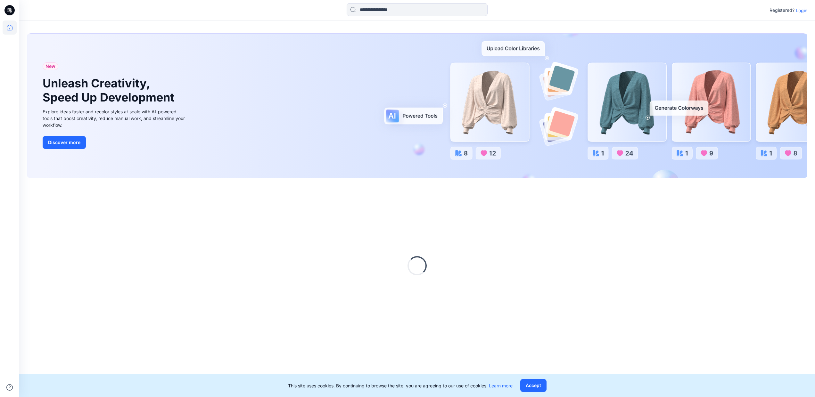 This screenshot has width=815, height=397. I want to click on div: Explore ideas faster and recolor styles at scale with AI-powered tools that boost creativity, red..., so click(115, 118).